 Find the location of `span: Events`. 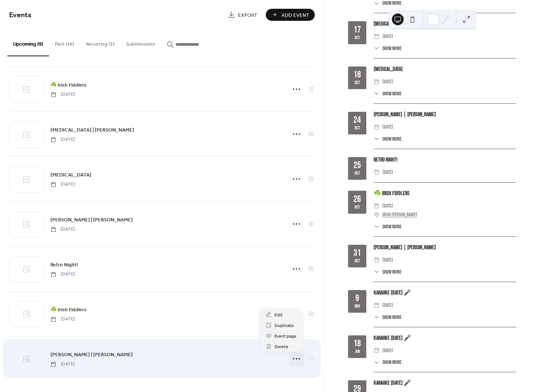

span: Events is located at coordinates (20, 15).